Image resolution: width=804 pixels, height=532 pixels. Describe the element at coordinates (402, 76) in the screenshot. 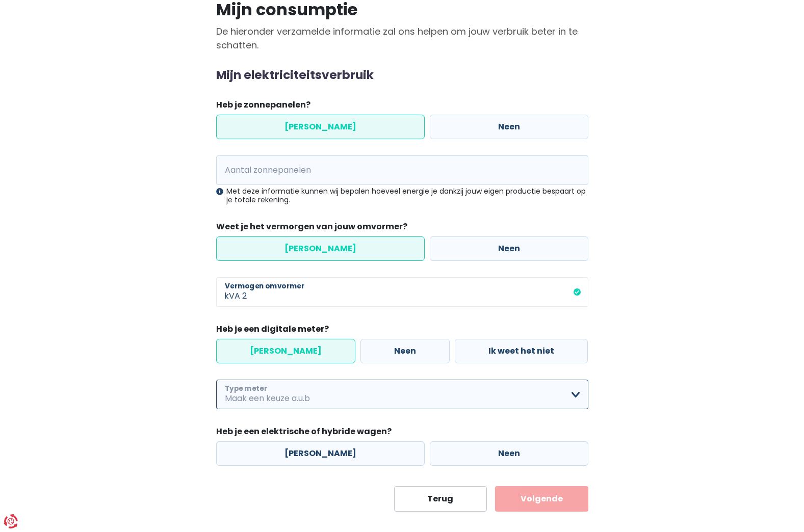

I see `h2: Mijn elektriciteitsverbruik` at that location.